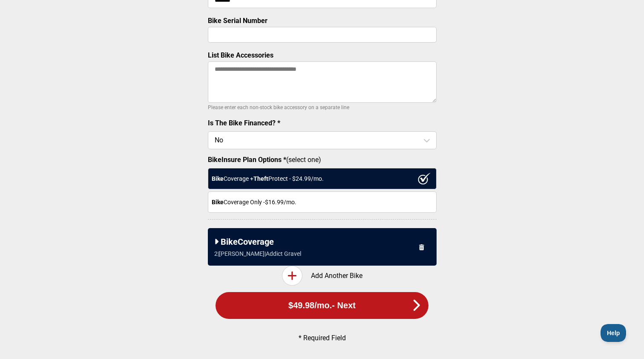  Describe the element at coordinates (244, 123) in the screenshot. I see `label: Is The Bike Financed? *` at that location.